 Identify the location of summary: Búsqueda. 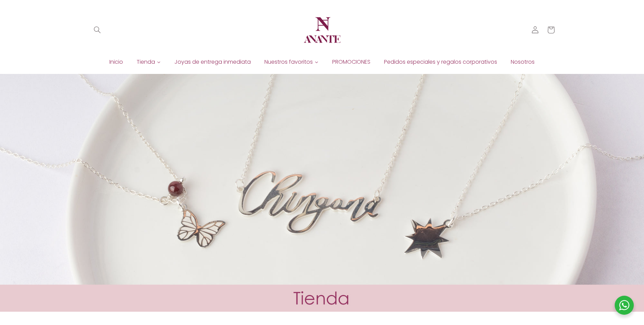
(98, 30).